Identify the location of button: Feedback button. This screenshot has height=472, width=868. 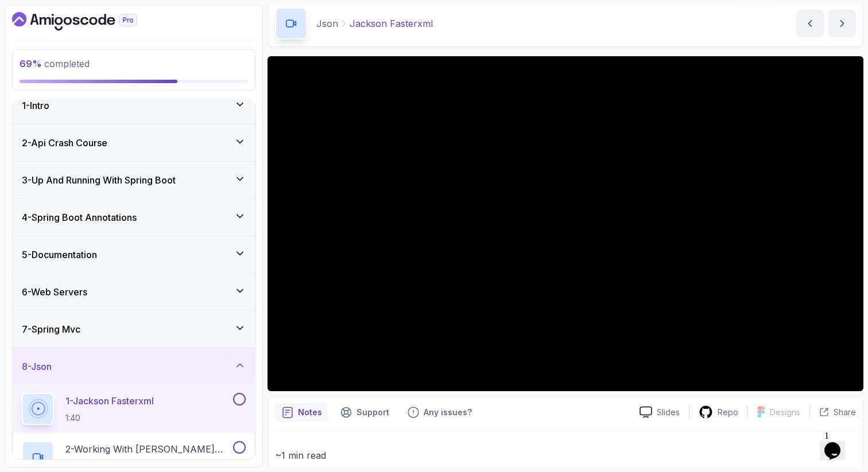
(440, 412).